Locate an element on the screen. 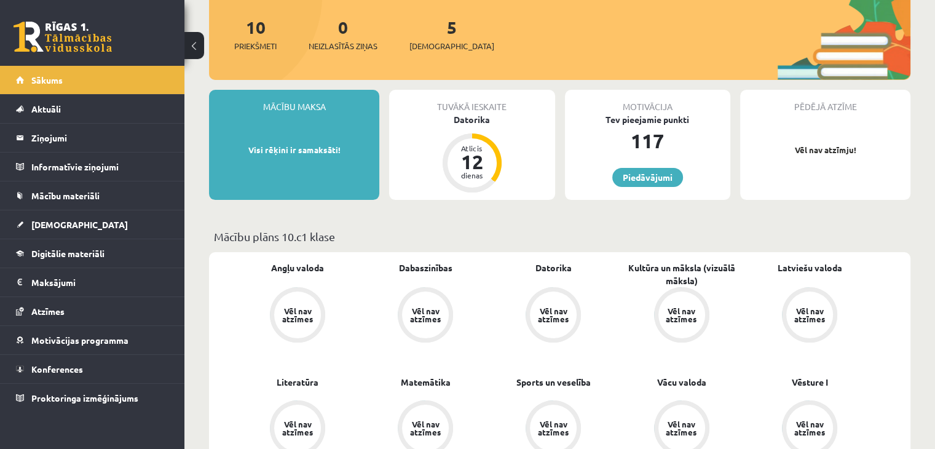  a: Ziņojumi is located at coordinates (92, 138).